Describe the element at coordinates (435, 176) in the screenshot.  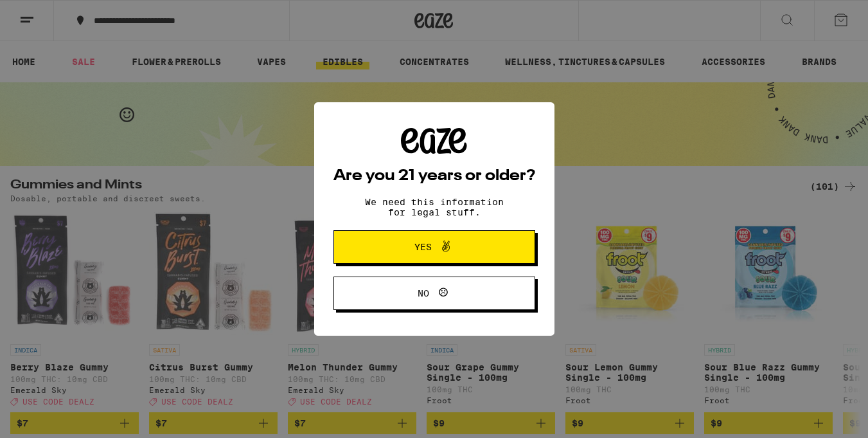
I see `h2: Are you 21 years or older?` at that location.